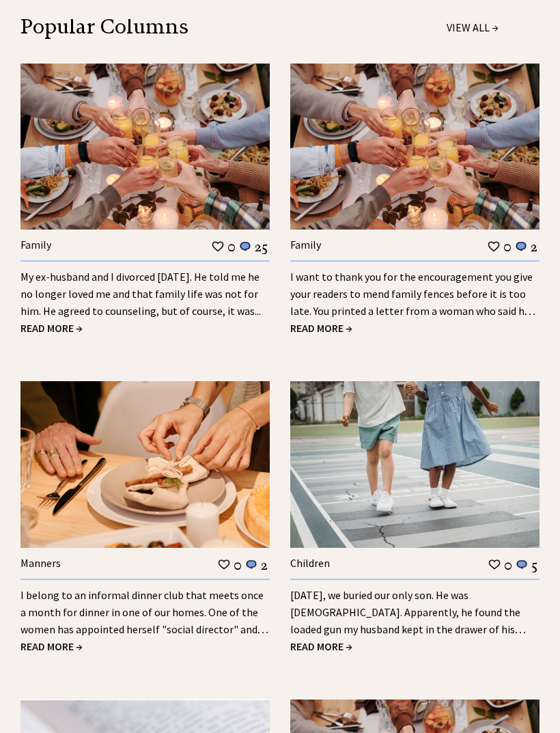 The width and height of the screenshot is (560, 733). Describe the element at coordinates (40, 563) in the screenshot. I see `a: Manners` at that location.